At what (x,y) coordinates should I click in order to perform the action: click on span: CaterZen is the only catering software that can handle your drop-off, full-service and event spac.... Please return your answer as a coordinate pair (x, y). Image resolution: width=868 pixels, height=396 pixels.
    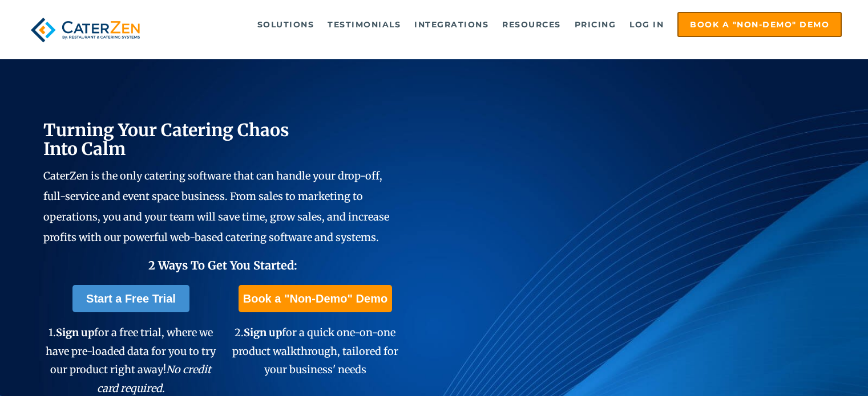
    Looking at the image, I should click on (217, 207).